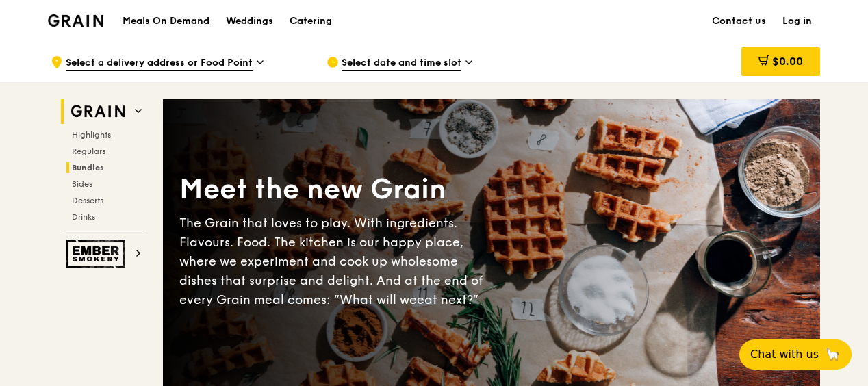  What do you see at coordinates (84, 217) in the screenshot?
I see `span: Drinks` at bounding box center [84, 217].